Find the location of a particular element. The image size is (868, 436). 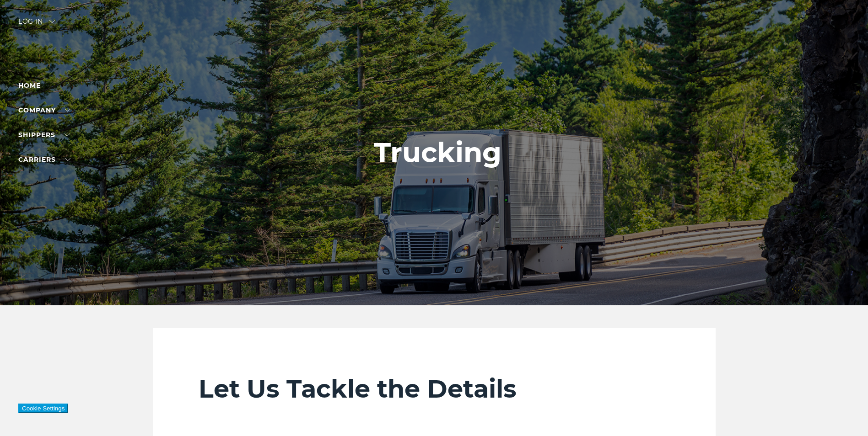

img: arrow is located at coordinates (52, 21).